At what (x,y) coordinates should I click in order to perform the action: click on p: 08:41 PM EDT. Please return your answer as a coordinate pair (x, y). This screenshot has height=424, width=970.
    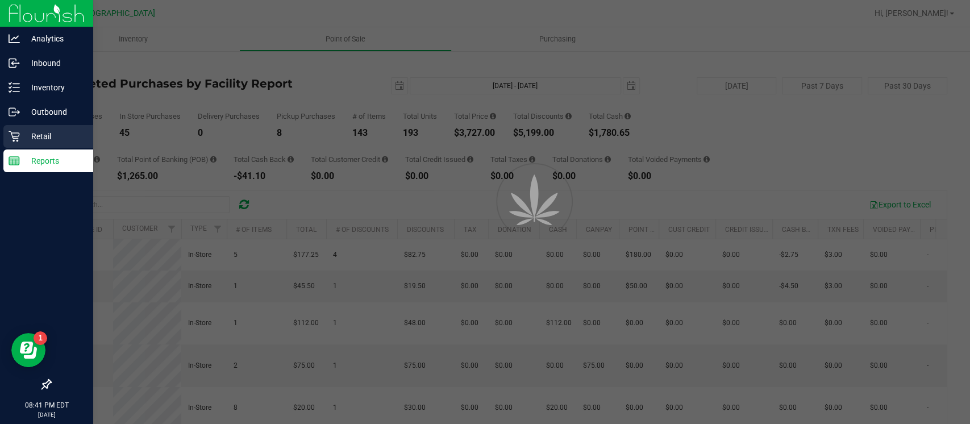
    Looking at the image, I should click on (47, 405).